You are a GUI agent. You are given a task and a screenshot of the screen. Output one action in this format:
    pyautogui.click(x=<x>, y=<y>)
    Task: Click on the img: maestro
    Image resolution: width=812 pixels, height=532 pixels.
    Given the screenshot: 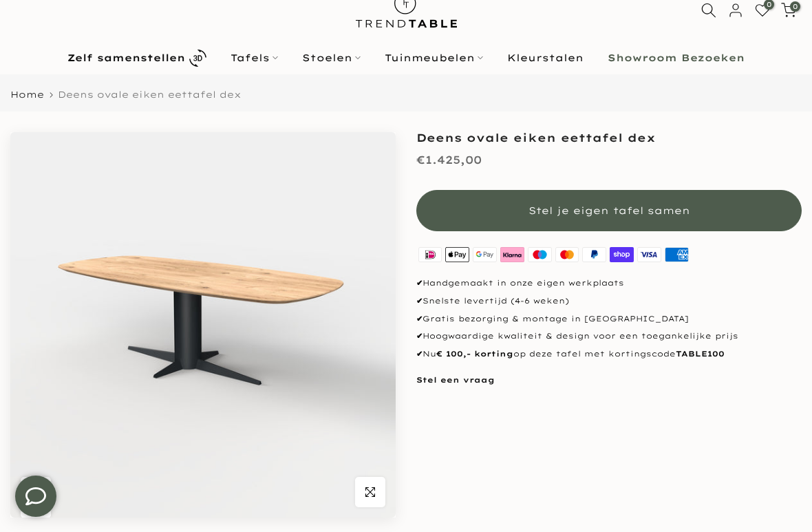 What is the action you would take?
    pyautogui.click(x=539, y=254)
    